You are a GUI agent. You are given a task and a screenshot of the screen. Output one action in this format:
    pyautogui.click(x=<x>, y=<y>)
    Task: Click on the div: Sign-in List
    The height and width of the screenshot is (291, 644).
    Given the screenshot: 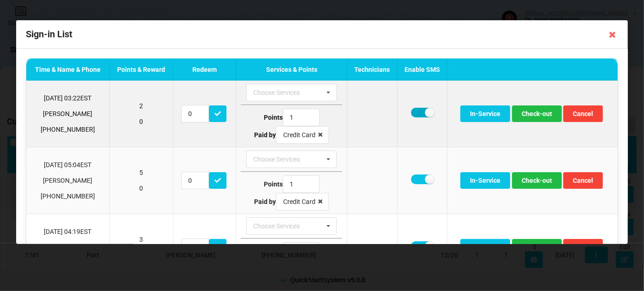 What is the action you would take?
    pyautogui.click(x=322, y=34)
    